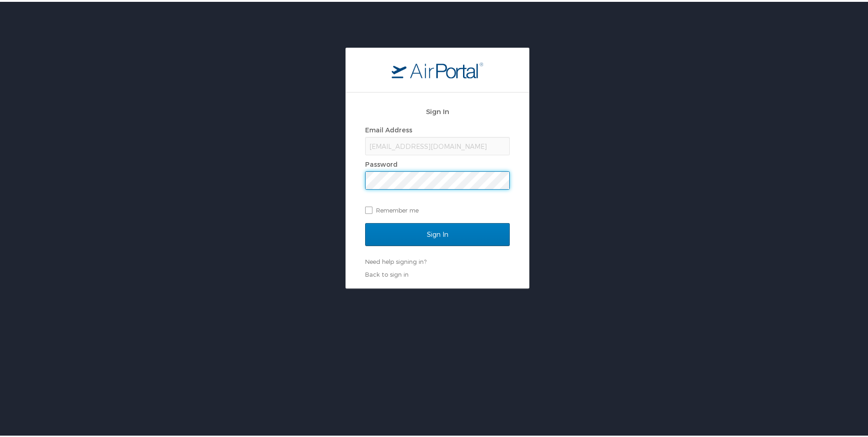 This screenshot has height=437, width=868. I want to click on a: Need help signing in?, so click(396, 260).